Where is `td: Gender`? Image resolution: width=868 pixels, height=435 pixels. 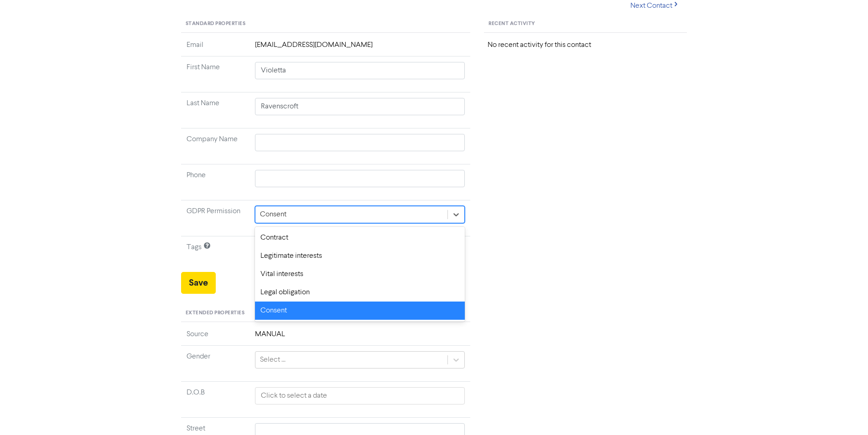
td: Gender is located at coordinates (215, 363).